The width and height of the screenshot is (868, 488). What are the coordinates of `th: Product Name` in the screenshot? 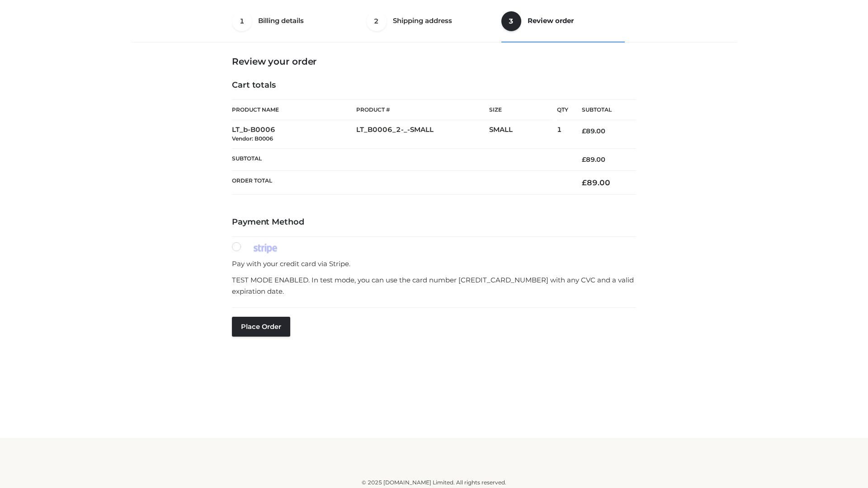 It's located at (294, 110).